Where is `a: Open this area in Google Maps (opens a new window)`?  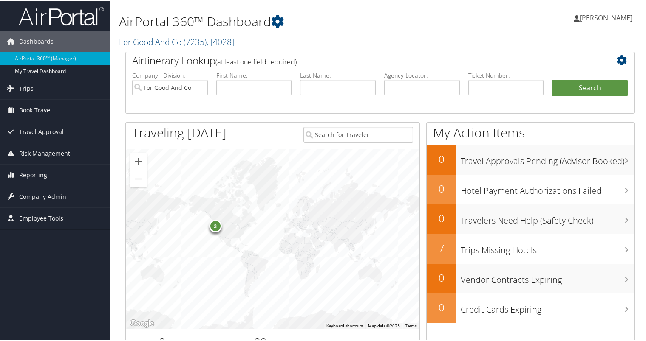 a: Open this area in Google Maps (opens a new window) is located at coordinates (142, 323).